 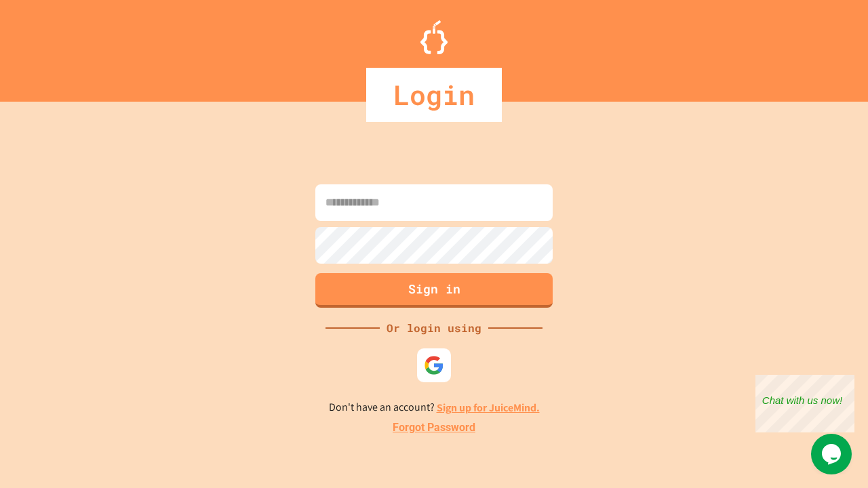 What do you see at coordinates (434, 407) in the screenshot?
I see `p: Don't have an account?` at bounding box center [434, 407].